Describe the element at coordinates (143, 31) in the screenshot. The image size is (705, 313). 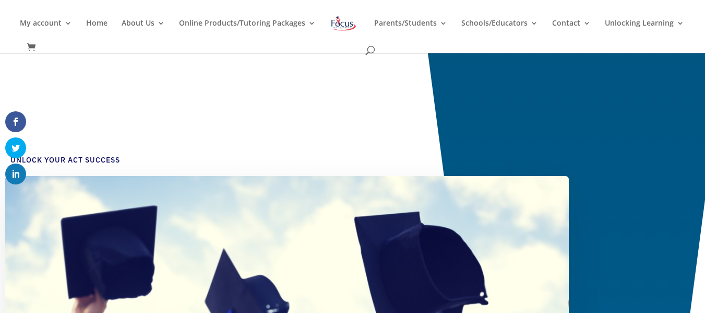
I see `a: About Us` at that location.